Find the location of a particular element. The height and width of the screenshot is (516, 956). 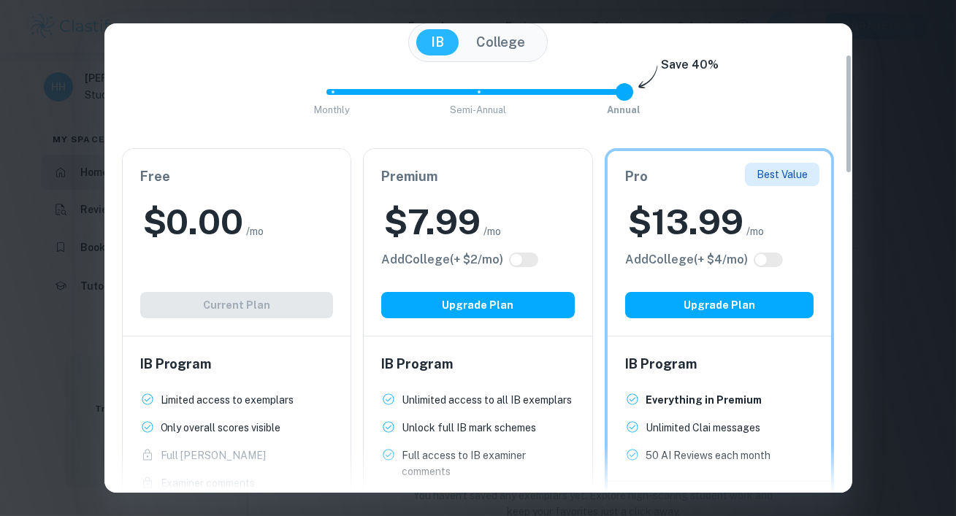

p: Best Value is located at coordinates (782, 175).